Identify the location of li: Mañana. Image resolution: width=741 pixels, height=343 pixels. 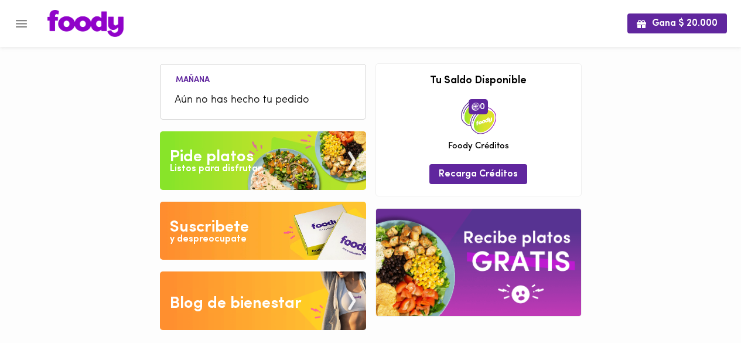
(193, 79).